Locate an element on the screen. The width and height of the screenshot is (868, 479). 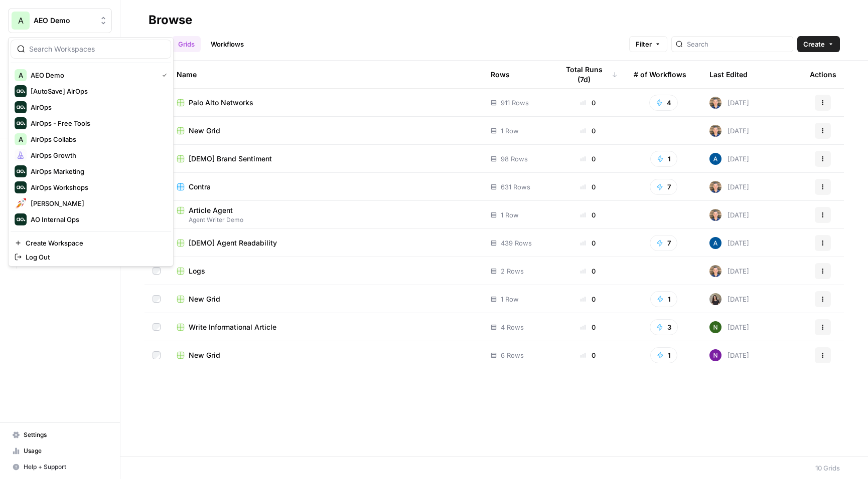
img: AirOps Growth Logo is located at coordinates (21, 156).